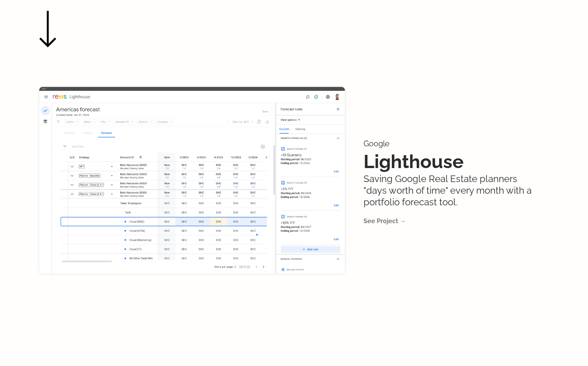 The image size is (588, 366). Describe the element at coordinates (452, 144) in the screenshot. I see `p: Google` at that location.